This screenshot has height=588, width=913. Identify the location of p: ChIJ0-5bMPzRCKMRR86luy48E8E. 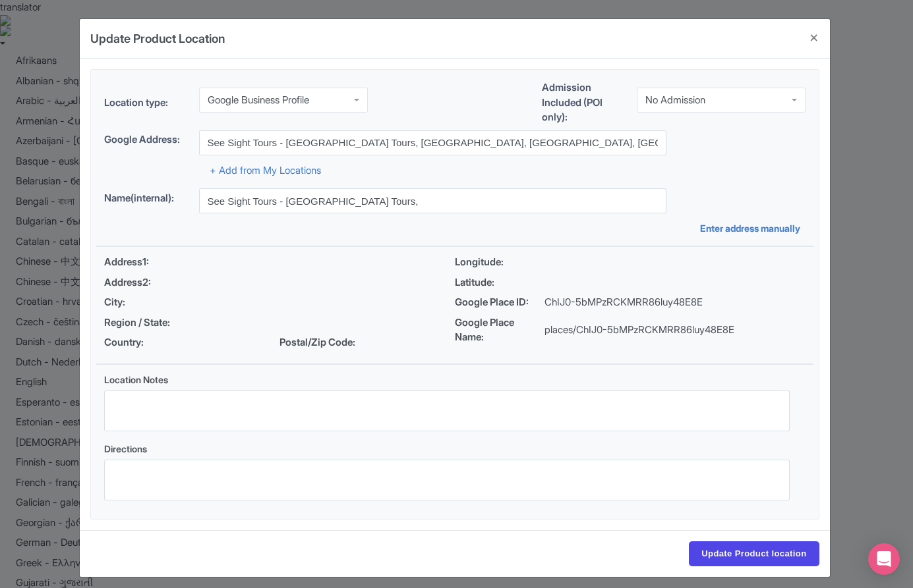
(624, 303).